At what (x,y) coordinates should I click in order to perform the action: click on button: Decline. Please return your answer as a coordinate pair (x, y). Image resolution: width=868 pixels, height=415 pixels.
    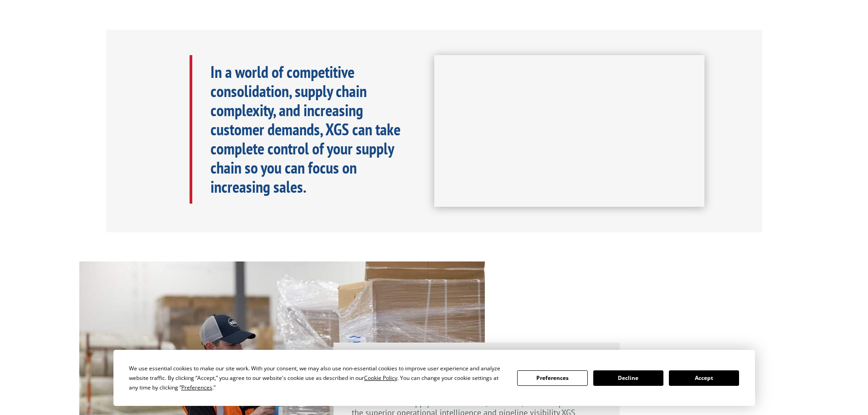
    Looking at the image, I should click on (629, 378).